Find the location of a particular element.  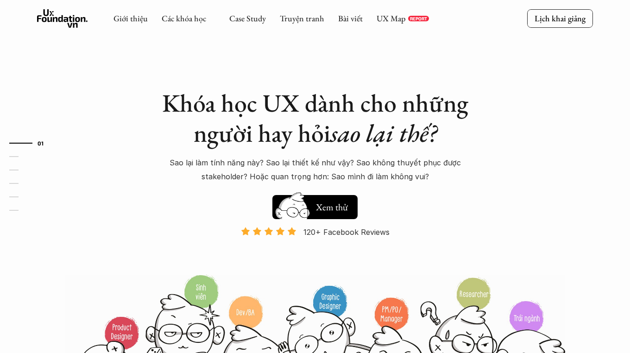

a: Các khóa học is located at coordinates (184, 18).